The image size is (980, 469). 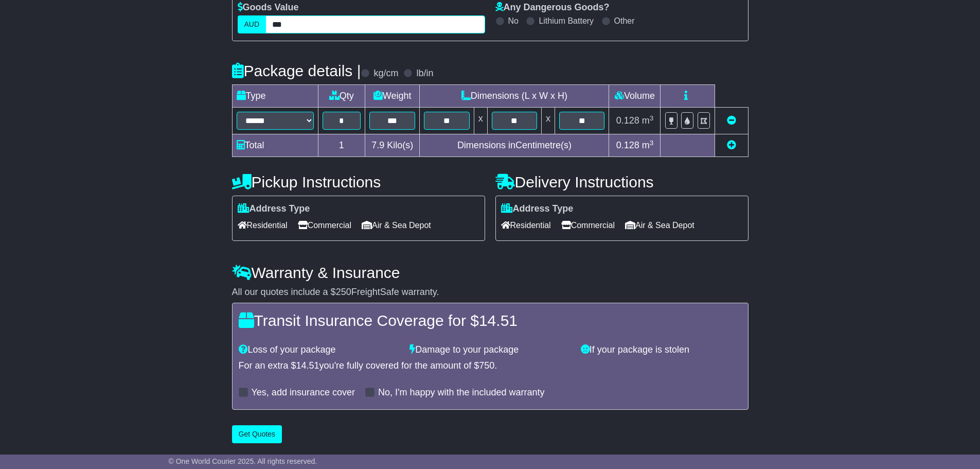 What do you see at coordinates (490, 292) in the screenshot?
I see `div: All our quotes include a $ FreightSafe warranty.` at bounding box center [490, 292].